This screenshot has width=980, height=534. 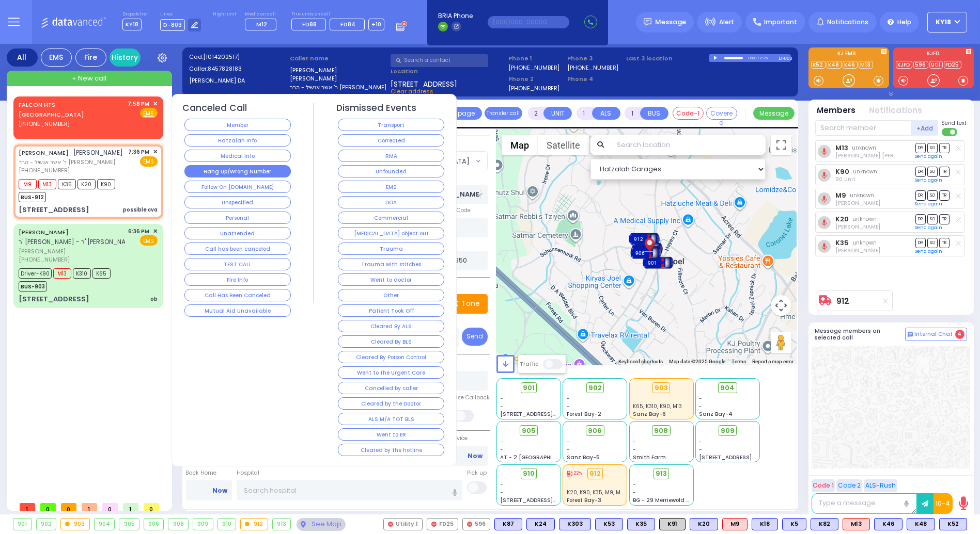 I want to click on span: +10, so click(x=376, y=24).